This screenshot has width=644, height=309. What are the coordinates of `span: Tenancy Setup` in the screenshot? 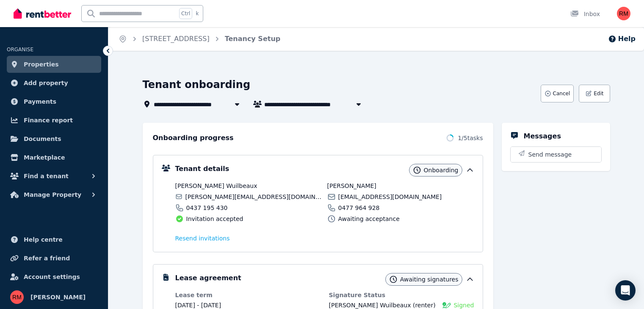 It's located at (253, 39).